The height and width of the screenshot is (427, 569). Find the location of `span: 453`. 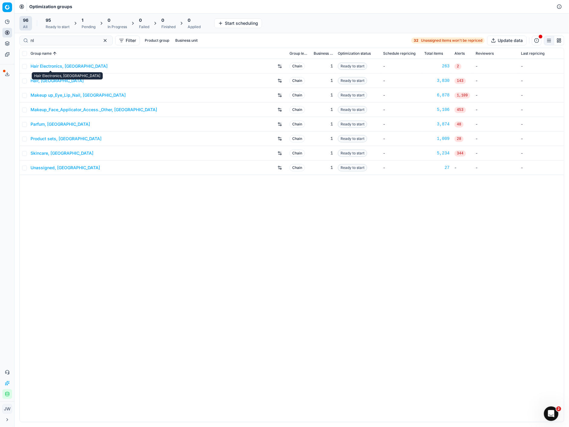

span: 453 is located at coordinates (460, 110).